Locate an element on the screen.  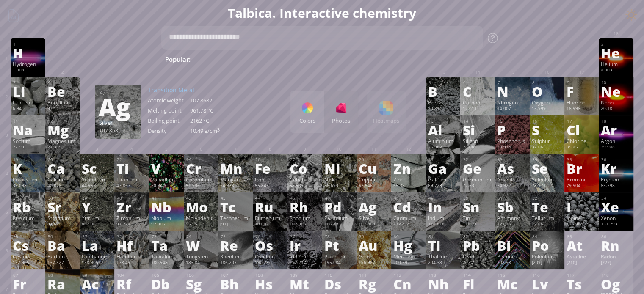
div: Ti is located at coordinates (132, 168).